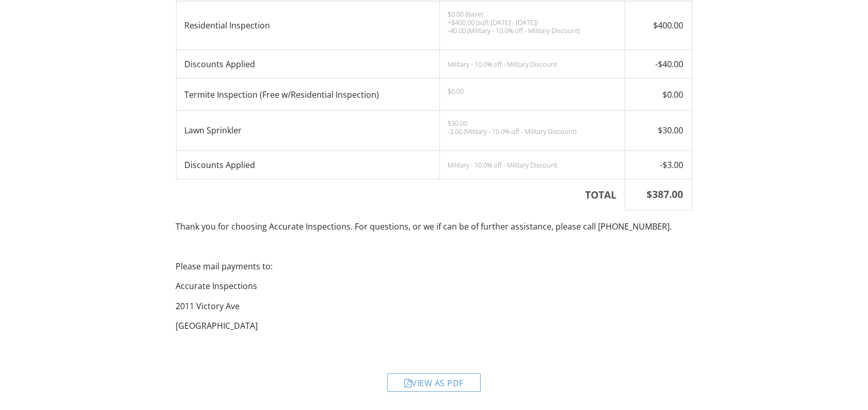 This screenshot has height=410, width=868. What do you see at coordinates (401, 195) in the screenshot?
I see `th: TOTAL` at bounding box center [401, 195].